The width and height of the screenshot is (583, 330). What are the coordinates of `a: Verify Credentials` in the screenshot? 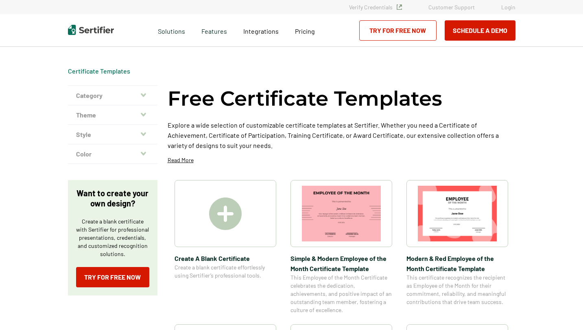 It's located at (375, 7).